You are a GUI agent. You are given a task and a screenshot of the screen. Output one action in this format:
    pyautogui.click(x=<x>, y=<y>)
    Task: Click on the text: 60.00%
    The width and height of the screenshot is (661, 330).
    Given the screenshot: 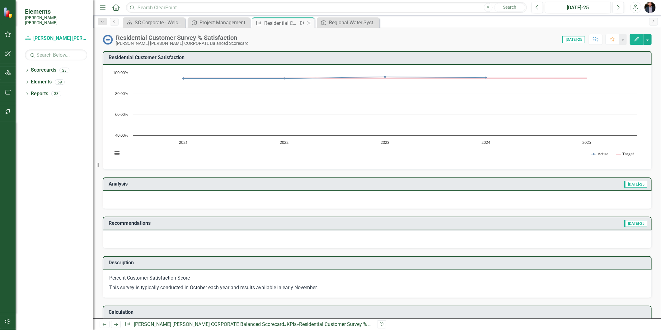 What is the action you would take?
    pyautogui.click(x=122, y=114)
    